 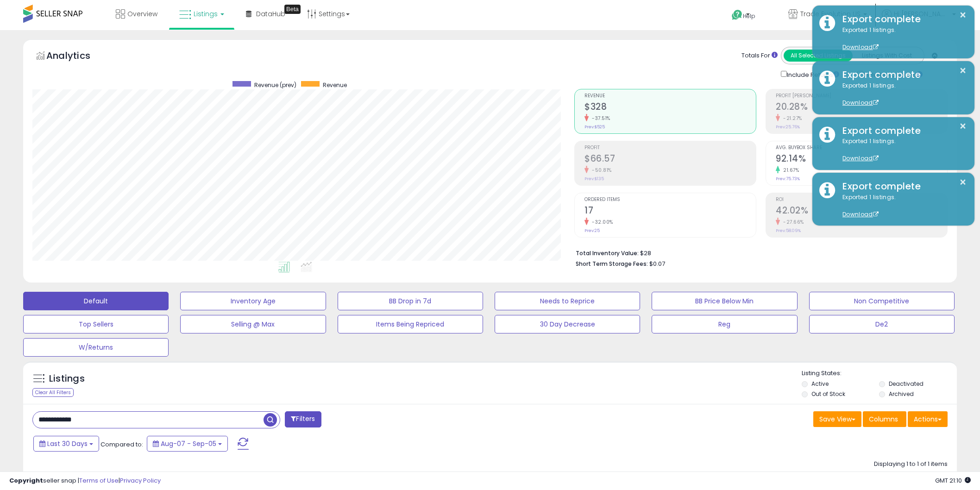 What do you see at coordinates (830, 14) in the screenshot?
I see `span: Trade Evolution US` at bounding box center [830, 14].